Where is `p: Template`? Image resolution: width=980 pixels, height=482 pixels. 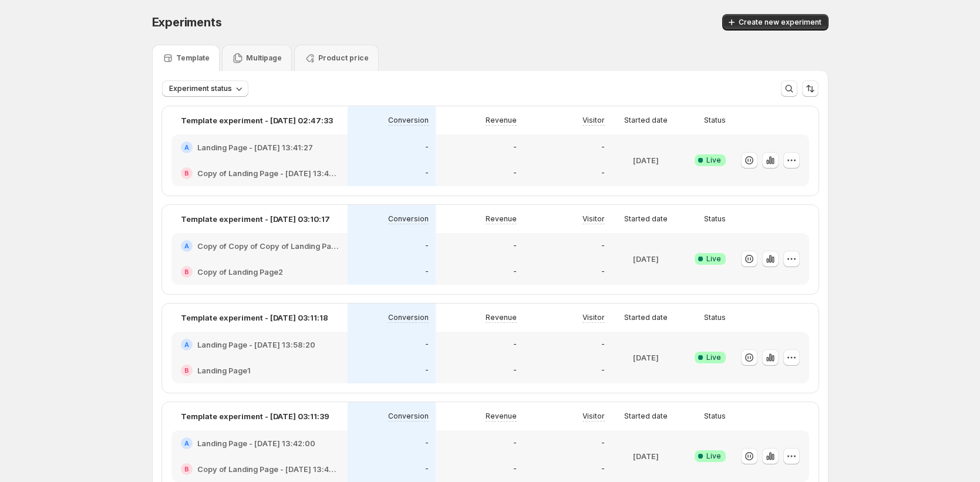
p: Template is located at coordinates (192, 58).